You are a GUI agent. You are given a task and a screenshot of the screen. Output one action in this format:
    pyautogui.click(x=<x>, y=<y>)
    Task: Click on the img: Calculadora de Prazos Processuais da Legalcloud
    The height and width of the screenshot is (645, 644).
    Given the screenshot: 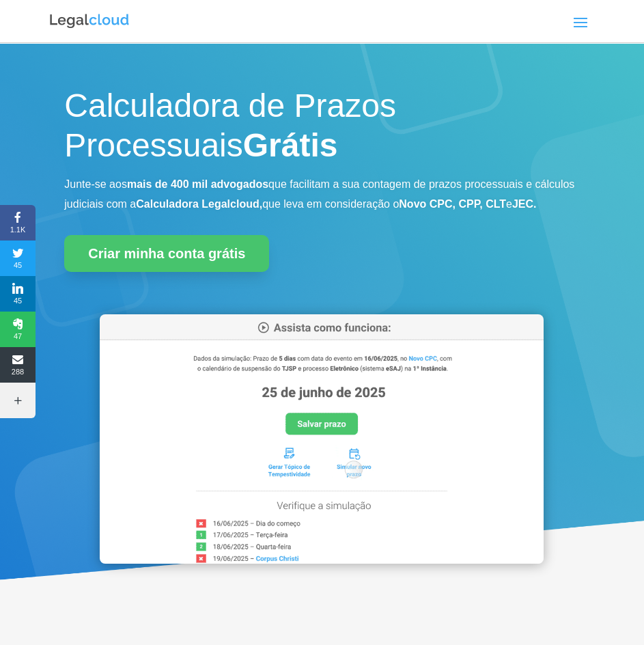 What is the action you would take?
    pyautogui.click(x=322, y=439)
    